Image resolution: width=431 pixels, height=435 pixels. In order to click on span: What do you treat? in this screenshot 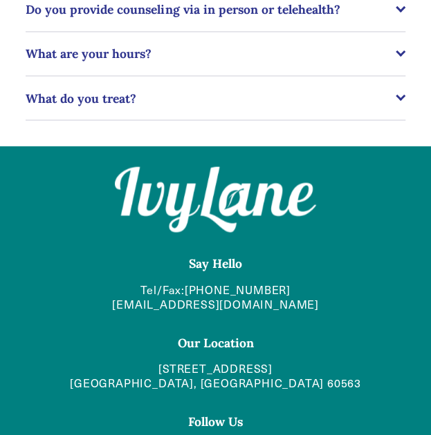, I will do `click(210, 97)`.